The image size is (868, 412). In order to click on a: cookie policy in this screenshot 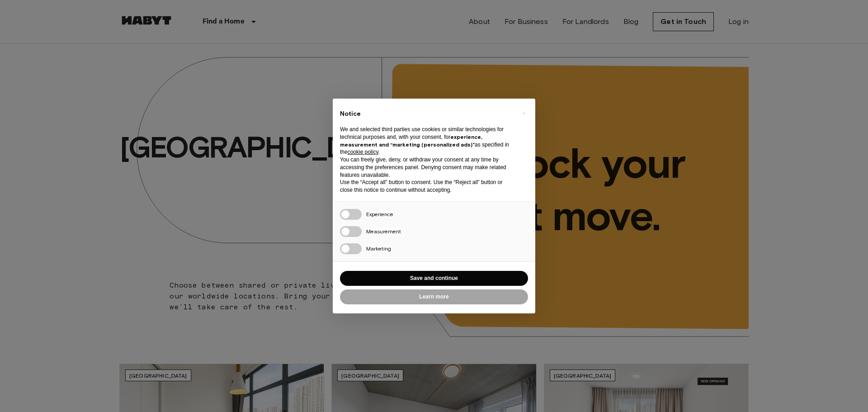, I will do `click(363, 152)`.